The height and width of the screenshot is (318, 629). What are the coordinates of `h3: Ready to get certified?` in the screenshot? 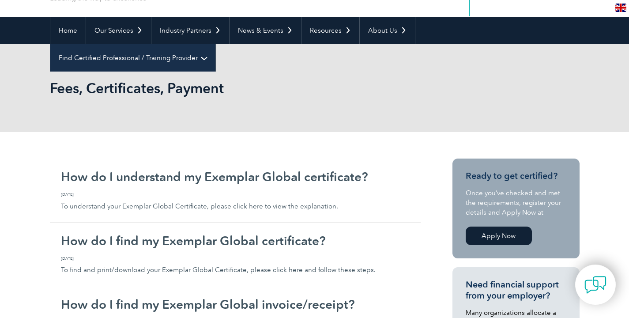 It's located at (516, 176).